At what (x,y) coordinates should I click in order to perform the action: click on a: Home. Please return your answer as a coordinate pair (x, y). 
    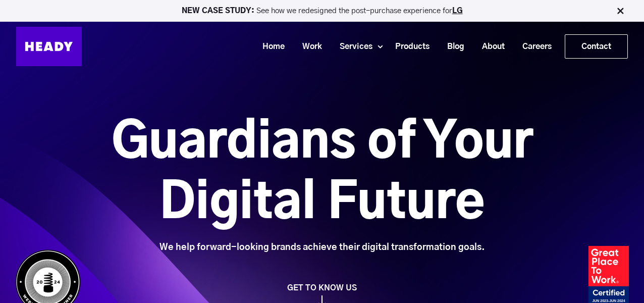
    Looking at the image, I should click on (270, 46).